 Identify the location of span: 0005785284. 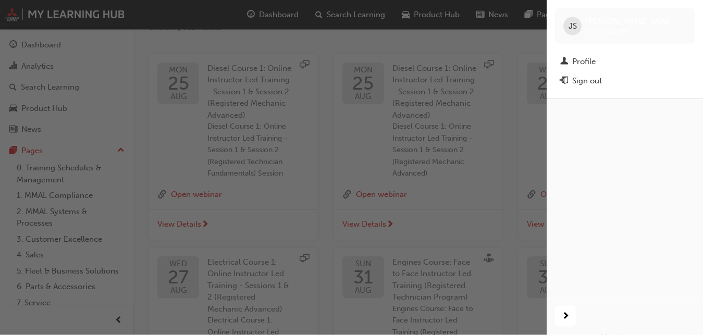
(607, 31).